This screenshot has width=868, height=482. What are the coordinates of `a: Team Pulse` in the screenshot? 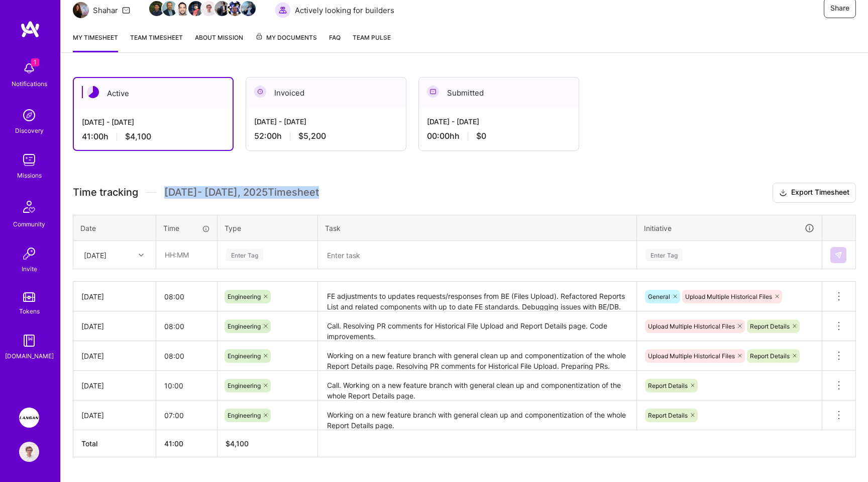 It's located at (372, 43).